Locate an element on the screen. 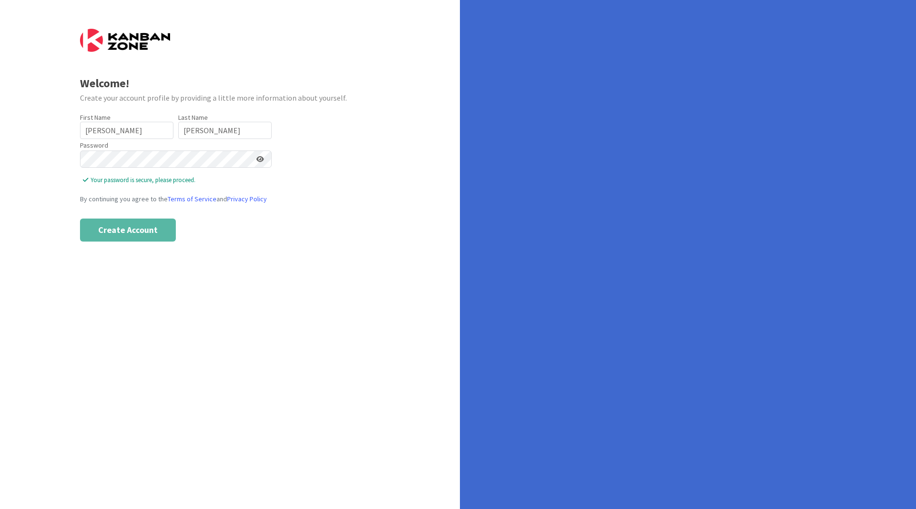 This screenshot has width=916, height=509. div: By continuing you agree to the and is located at coordinates (230, 199).